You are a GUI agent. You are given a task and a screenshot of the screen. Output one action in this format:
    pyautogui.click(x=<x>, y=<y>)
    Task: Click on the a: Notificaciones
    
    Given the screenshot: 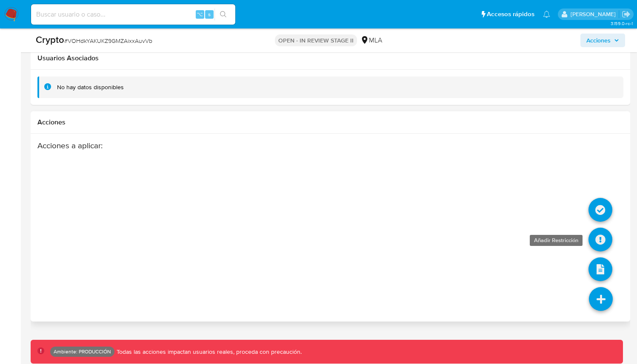 What is the action you would take?
    pyautogui.click(x=546, y=14)
    